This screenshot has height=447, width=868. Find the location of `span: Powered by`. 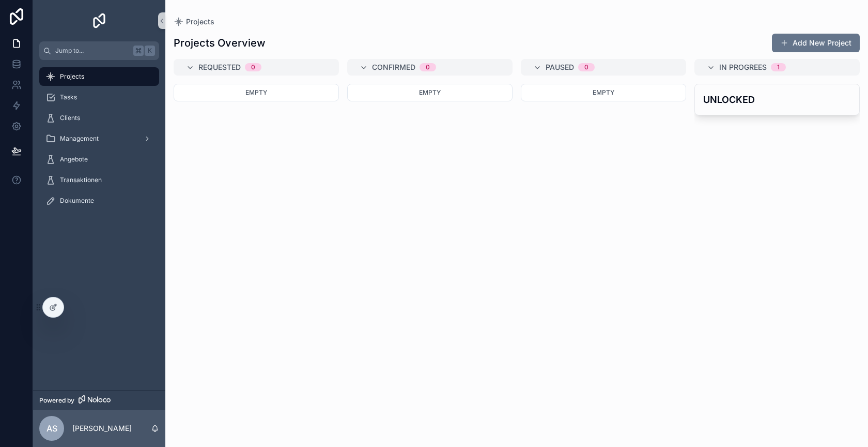

span: Powered by is located at coordinates (56, 400).